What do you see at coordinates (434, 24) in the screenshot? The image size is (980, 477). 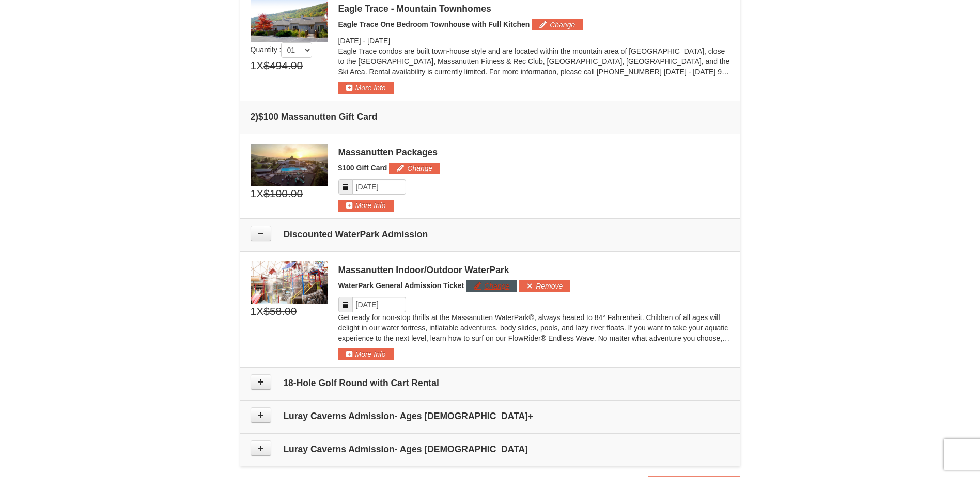 I see `span: Eagle Trace One Bedroom Townhouse with Full Kitchen` at bounding box center [434, 24].